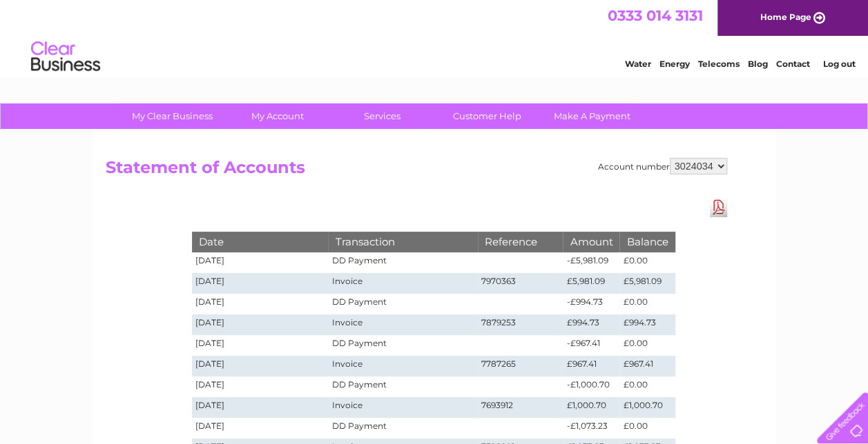 The image size is (868, 444). Describe the element at coordinates (638, 63) in the screenshot. I see `a: Water` at that location.